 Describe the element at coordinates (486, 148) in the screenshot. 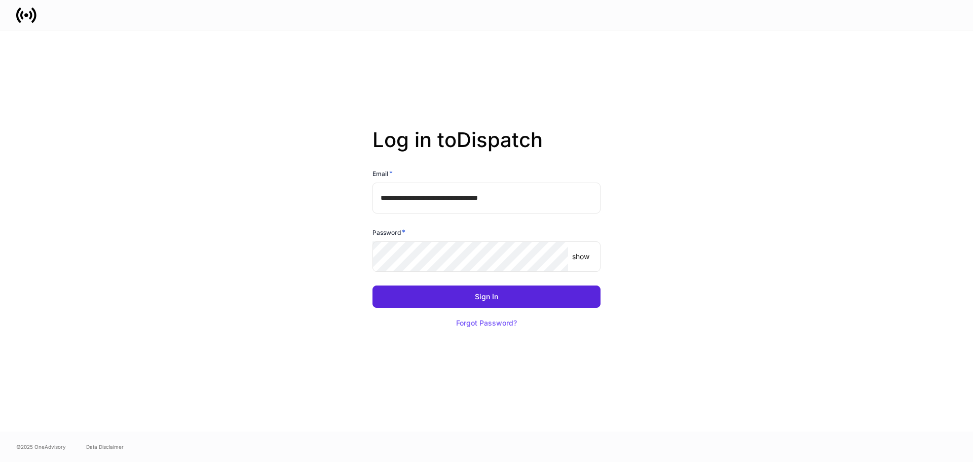

I see `h2: Log in to Dispatch` at that location.